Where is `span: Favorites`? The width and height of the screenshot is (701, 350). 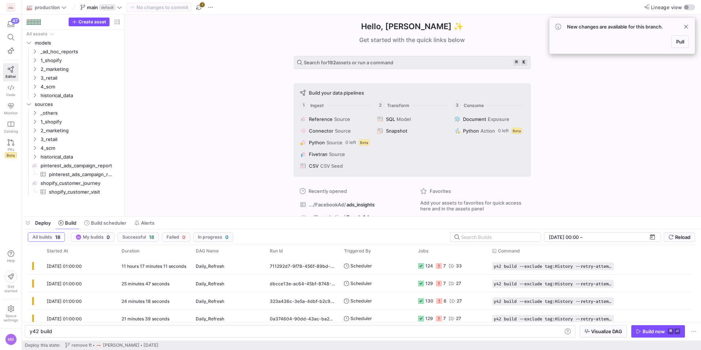
span: Favorites is located at coordinates (440, 191).